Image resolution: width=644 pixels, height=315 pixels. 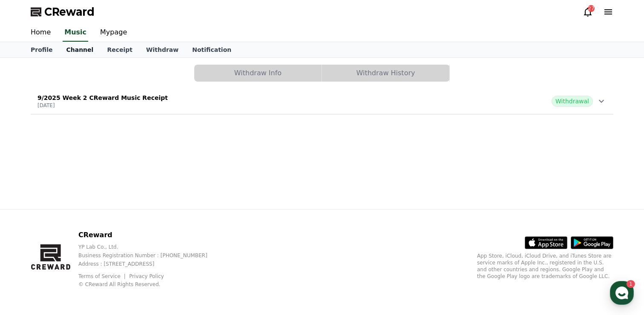 What do you see at coordinates (257, 73) in the screenshot?
I see `button: Withdraw Info` at bounding box center [257, 73].